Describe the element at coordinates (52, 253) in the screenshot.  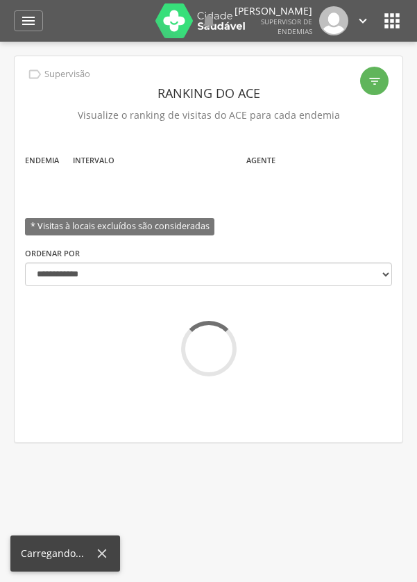
I see `label: Ordenar por` at that location.